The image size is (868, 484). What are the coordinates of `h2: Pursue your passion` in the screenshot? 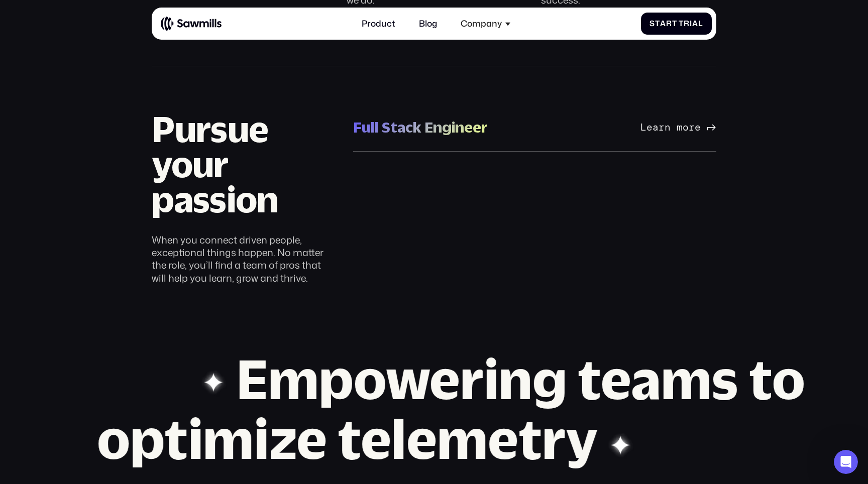 It's located at (243, 164).